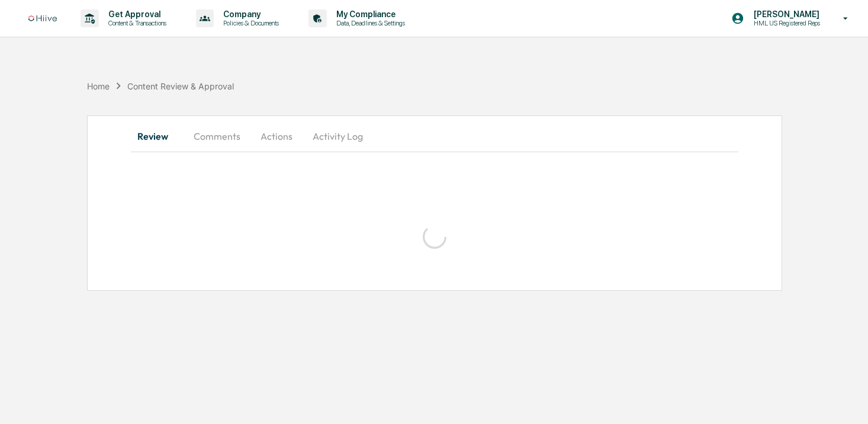  What do you see at coordinates (369, 23) in the screenshot?
I see `p: Data, Deadlines & Settings` at bounding box center [369, 23].